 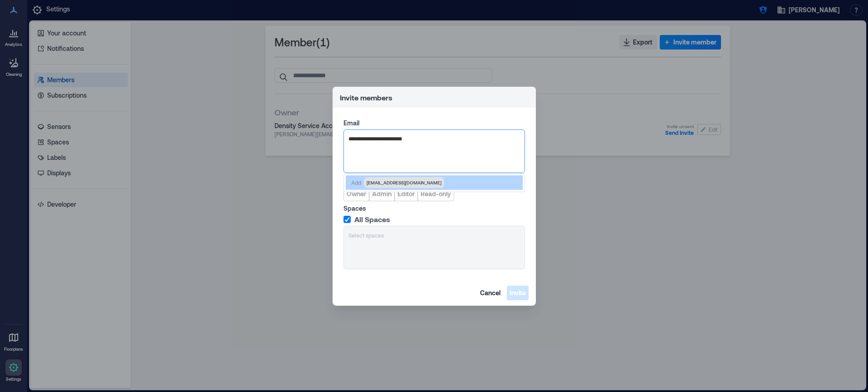 What do you see at coordinates (490, 293) in the screenshot?
I see `button: Cancel` at bounding box center [490, 293].